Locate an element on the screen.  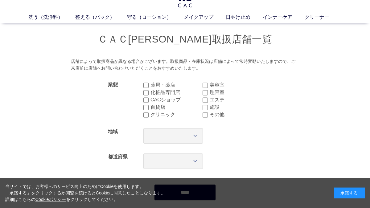
label: CACショップ is located at coordinates (177, 100).